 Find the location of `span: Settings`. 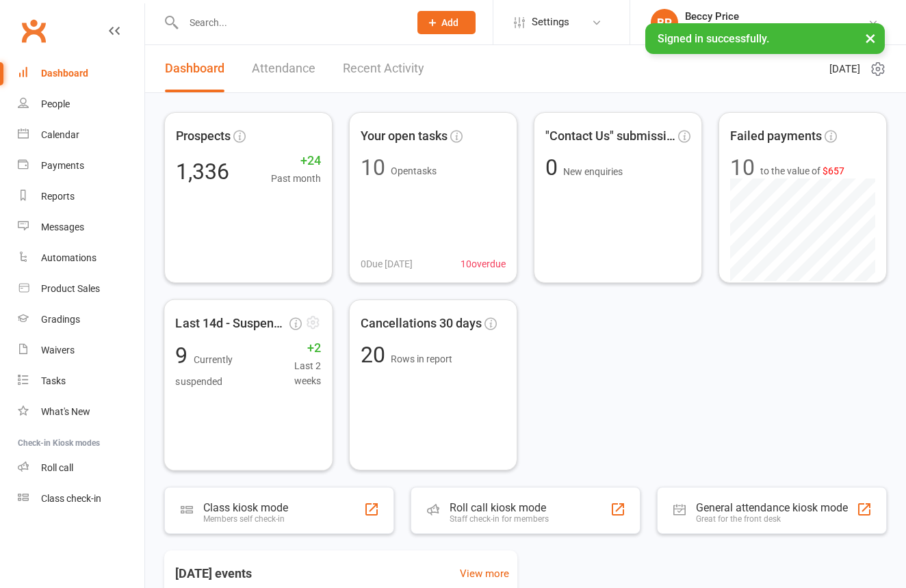

span: Settings is located at coordinates (550, 22).